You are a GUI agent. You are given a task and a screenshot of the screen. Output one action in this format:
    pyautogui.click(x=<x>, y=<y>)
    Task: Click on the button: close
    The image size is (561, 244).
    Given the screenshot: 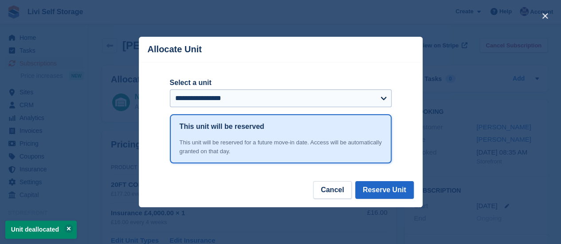 What is the action you would take?
    pyautogui.click(x=545, y=16)
    